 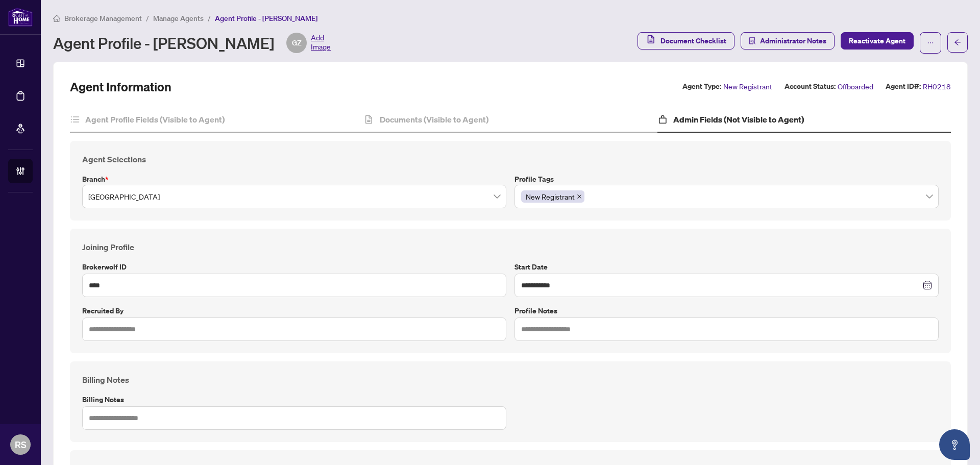 What do you see at coordinates (788, 41) in the screenshot?
I see `button: Administrator Notes` at bounding box center [788, 41].